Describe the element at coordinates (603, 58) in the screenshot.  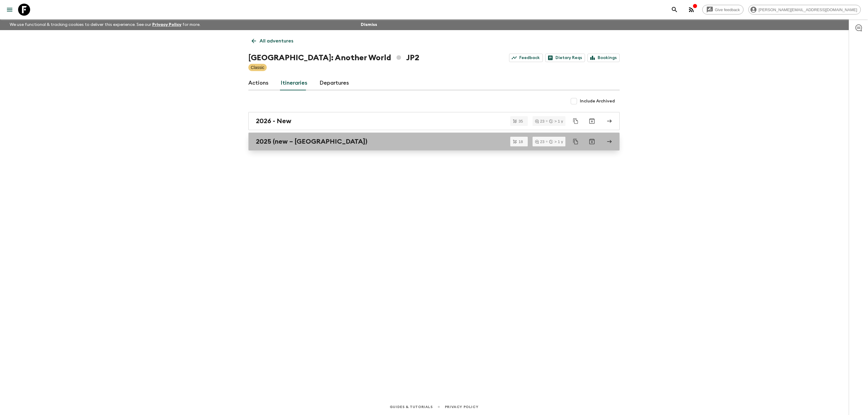
I see `a: Bookings` at that location.